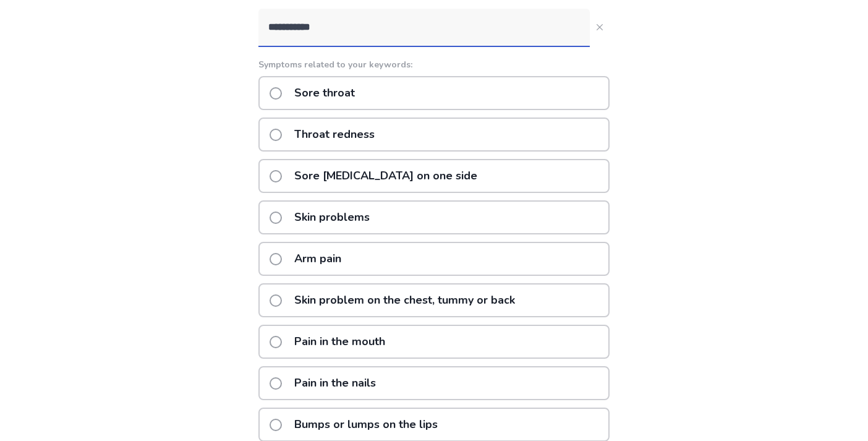  I want to click on p: Throat redness, so click(335, 134).